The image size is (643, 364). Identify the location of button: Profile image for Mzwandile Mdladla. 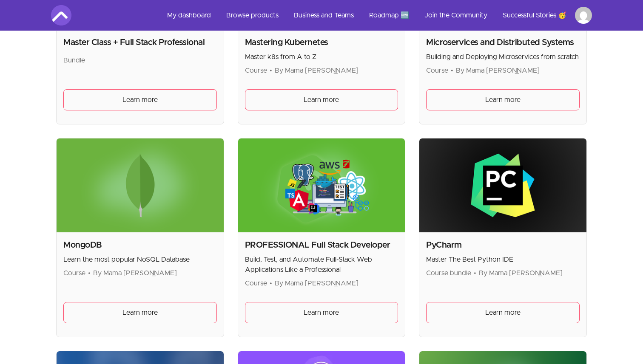
(584, 16).